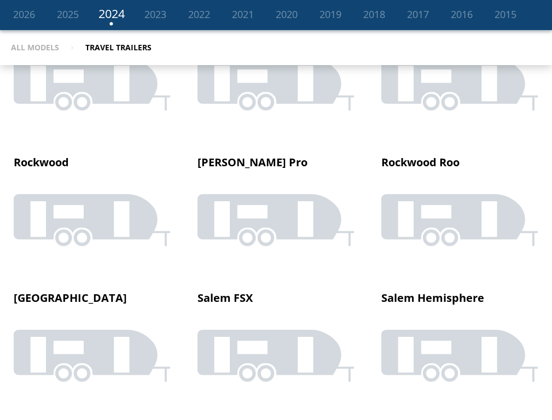 The height and width of the screenshot is (420, 552). I want to click on a: 2017, so click(418, 14).